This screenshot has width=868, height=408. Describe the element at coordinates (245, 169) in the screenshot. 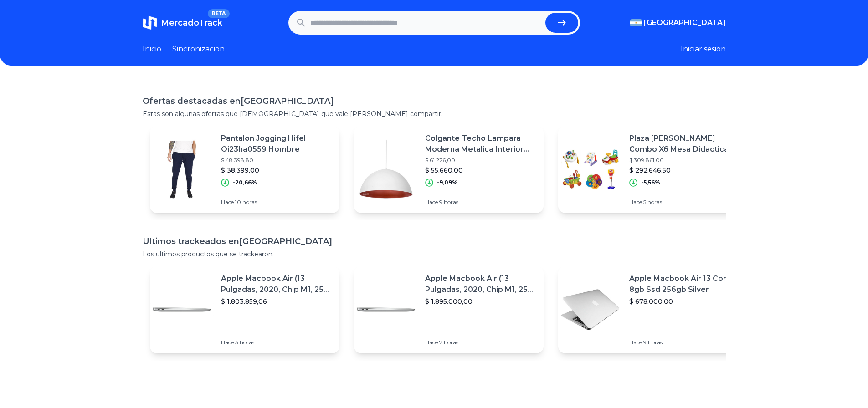

I see `a: Featured imagePantalon Jogging Hifel Oi23ha0559 Hombre$ 48.398,80$ 38.399,00-20,66%Hace 10 horas` at that location.